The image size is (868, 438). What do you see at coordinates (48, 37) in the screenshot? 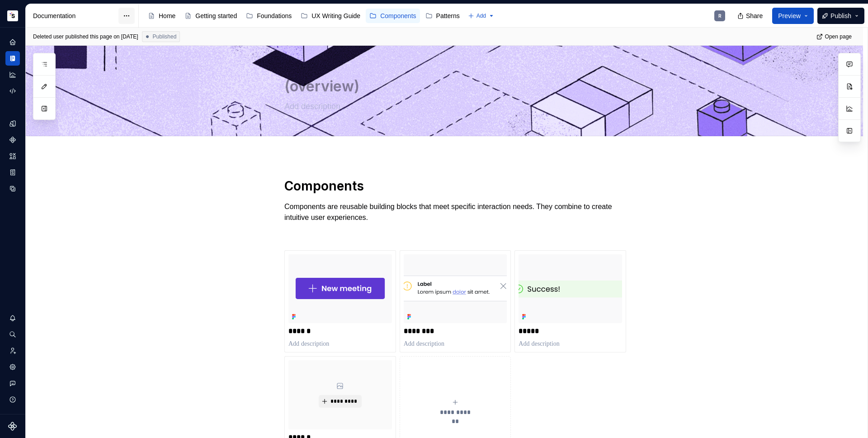
I see `span: Deleted user` at bounding box center [48, 37].